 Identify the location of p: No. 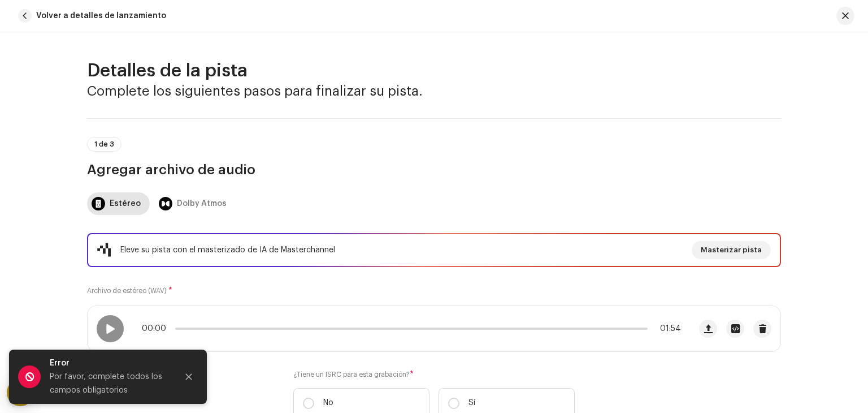
(328, 403).